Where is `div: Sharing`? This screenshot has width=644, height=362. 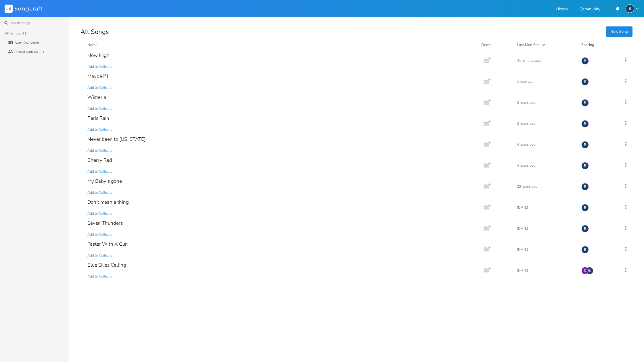 div: Sharing is located at coordinates (599, 45).